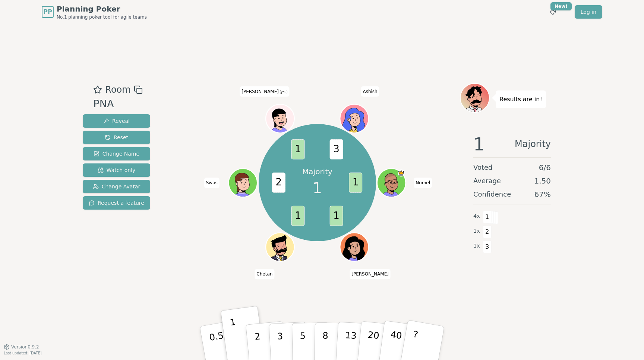 The image size is (644, 360). Describe the element at coordinates (98, 90) in the screenshot. I see `button: Add as favourite` at that location.